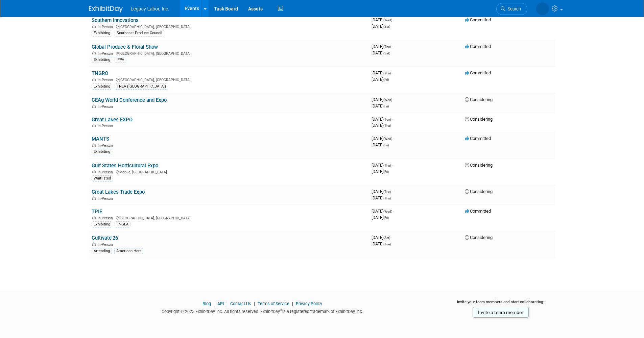 The image size is (644, 338). What do you see at coordinates (309, 304) in the screenshot?
I see `a: Privacy Policy` at bounding box center [309, 304].